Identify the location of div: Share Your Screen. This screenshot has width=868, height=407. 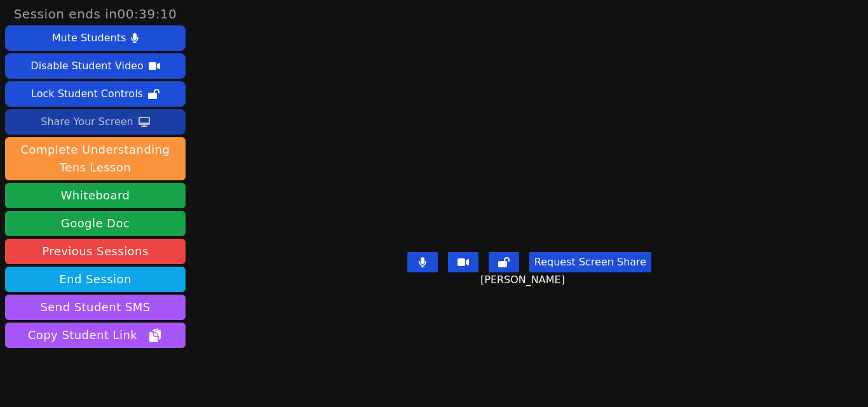
(87, 122).